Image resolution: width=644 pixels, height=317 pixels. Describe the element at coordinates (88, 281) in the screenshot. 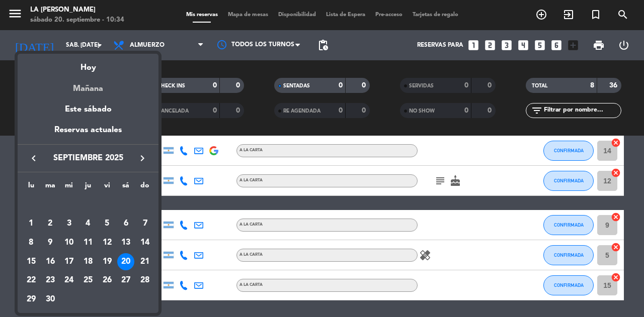

I see `div: 25` at that location.